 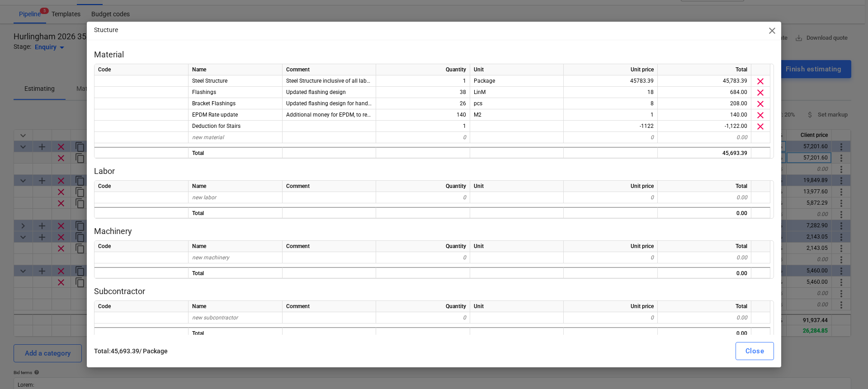 What do you see at coordinates (434, 291) in the screenshot?
I see `p: Subcontractor` at bounding box center [434, 291].